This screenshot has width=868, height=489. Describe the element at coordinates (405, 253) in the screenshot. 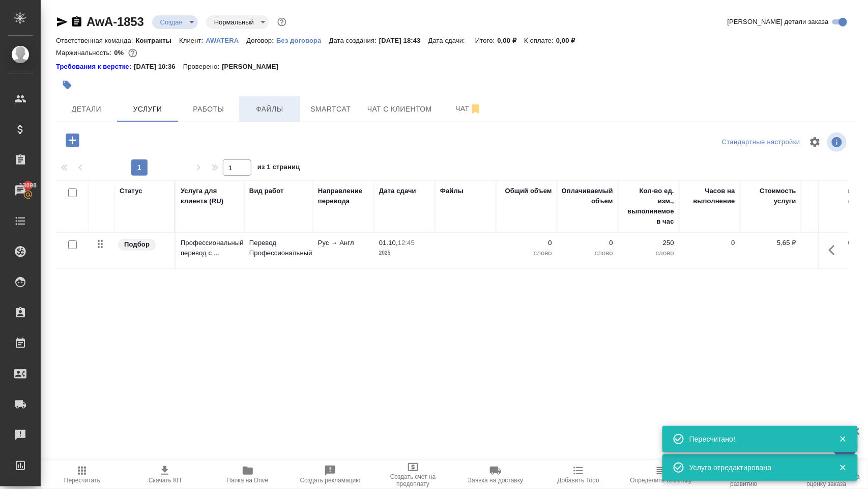

I see `p: 2025` at that location.